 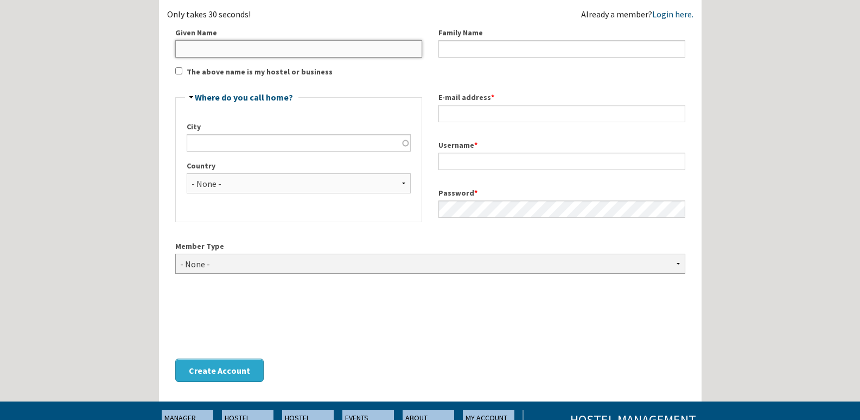 What do you see at coordinates (562, 33) in the screenshot?
I see `label: Family Name` at bounding box center [562, 33].